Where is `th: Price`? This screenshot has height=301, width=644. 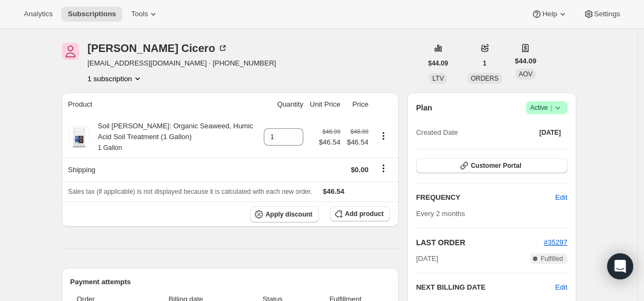
th: Price is located at coordinates (358, 104).